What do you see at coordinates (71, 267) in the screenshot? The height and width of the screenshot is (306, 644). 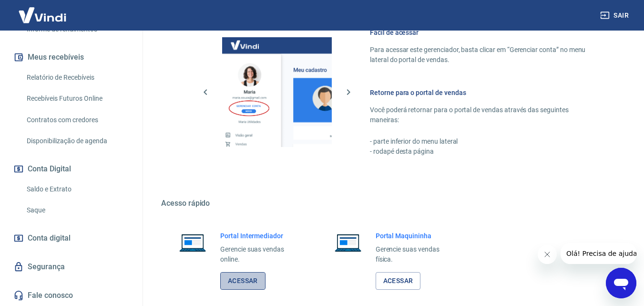 I see `a: Segurança` at bounding box center [71, 267].